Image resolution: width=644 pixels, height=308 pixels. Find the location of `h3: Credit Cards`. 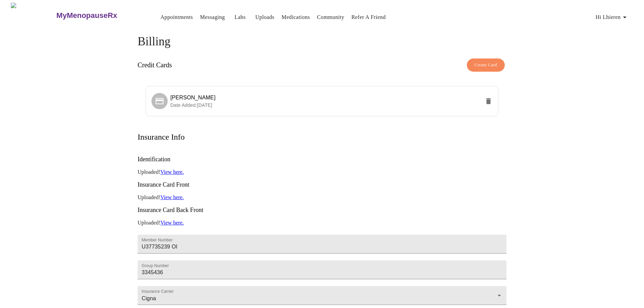

h3: Credit Cards is located at coordinates (155, 65).